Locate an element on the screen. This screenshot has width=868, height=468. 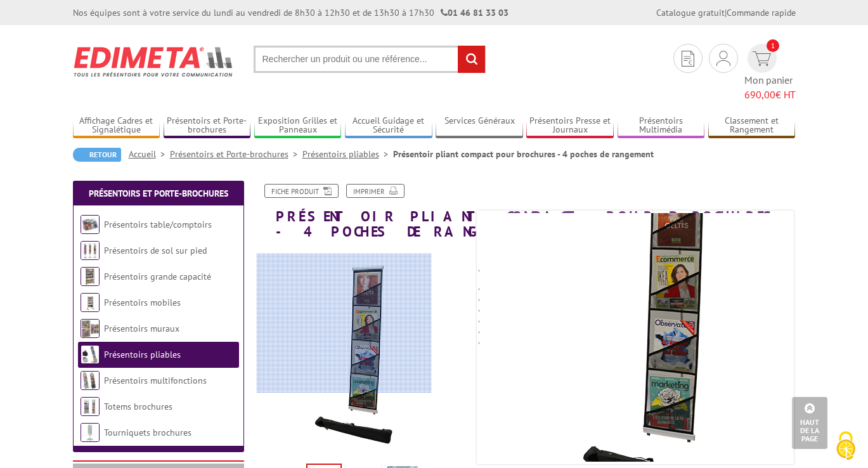
a: Tourniquets brochures is located at coordinates (148, 433).